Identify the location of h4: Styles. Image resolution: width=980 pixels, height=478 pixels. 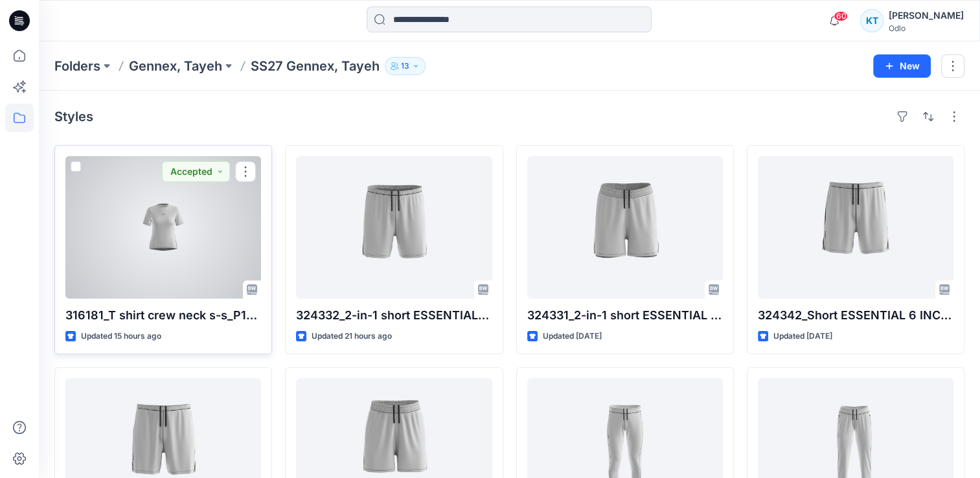
(74, 116).